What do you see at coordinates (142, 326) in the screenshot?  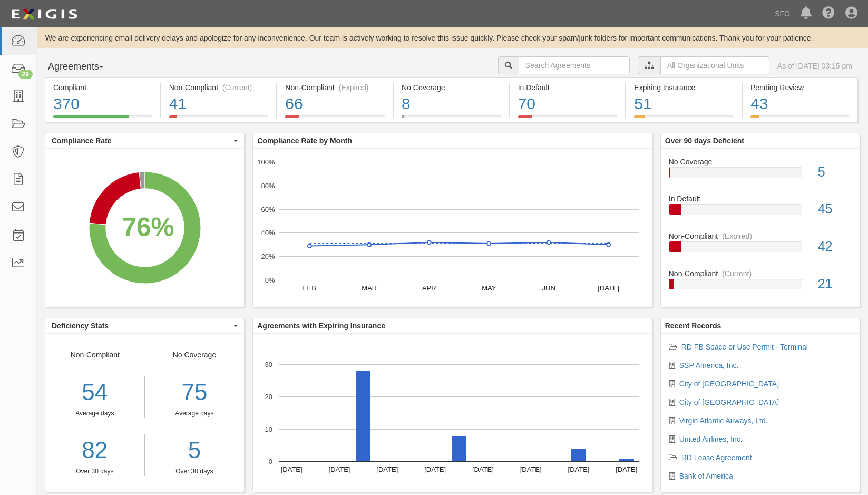 I see `span: Deficiency Stats` at bounding box center [142, 326].